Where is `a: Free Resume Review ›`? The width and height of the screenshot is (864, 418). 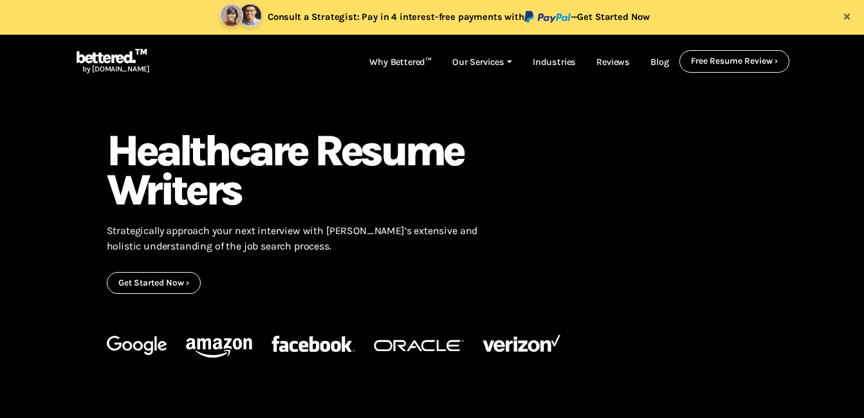 a: Free Resume Review › is located at coordinates (734, 60).